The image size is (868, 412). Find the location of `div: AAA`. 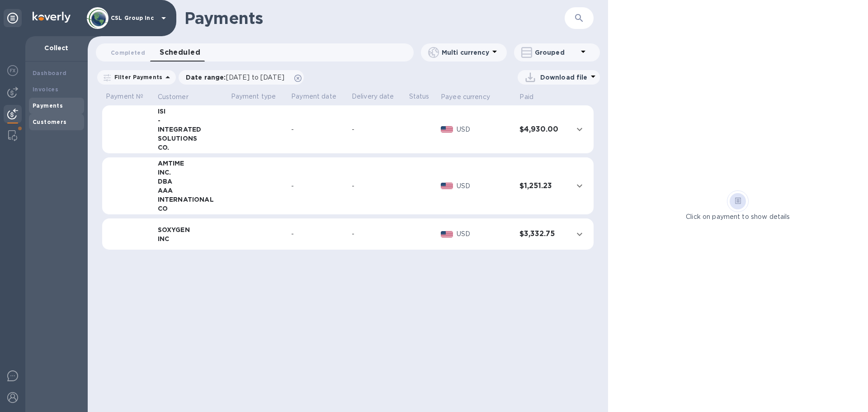

div: AAA is located at coordinates (191, 191).